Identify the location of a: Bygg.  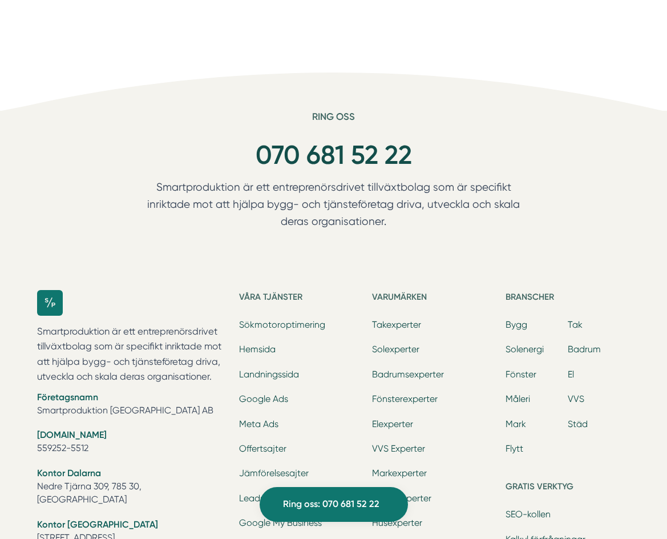
(517, 324).